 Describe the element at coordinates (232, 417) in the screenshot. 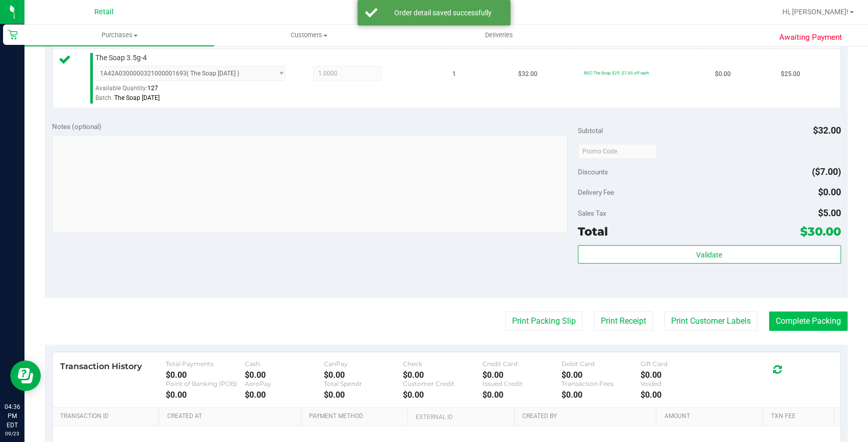

I see `a: Created At` at that location.